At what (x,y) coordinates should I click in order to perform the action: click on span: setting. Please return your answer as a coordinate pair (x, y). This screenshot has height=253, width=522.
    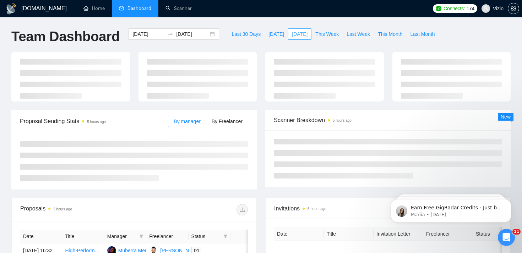
    Looking at the image, I should click on (513, 9).